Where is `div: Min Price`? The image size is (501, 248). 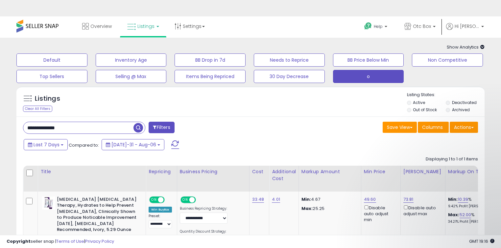 div: Min Price is located at coordinates (380, 172).